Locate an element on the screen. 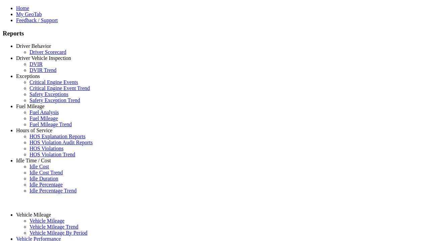 The width and height of the screenshot is (429, 241). a: Safety Exception Trend is located at coordinates (55, 100).